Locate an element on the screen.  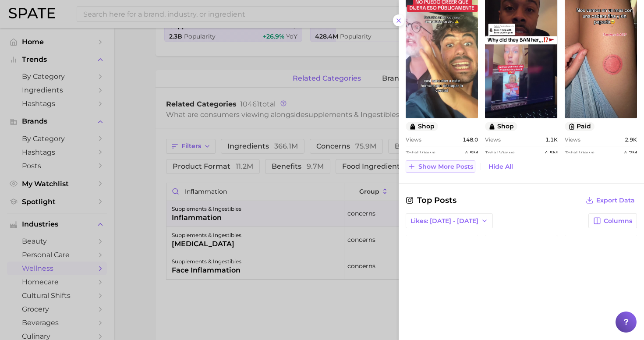
button: Hide All is located at coordinates (501, 167).